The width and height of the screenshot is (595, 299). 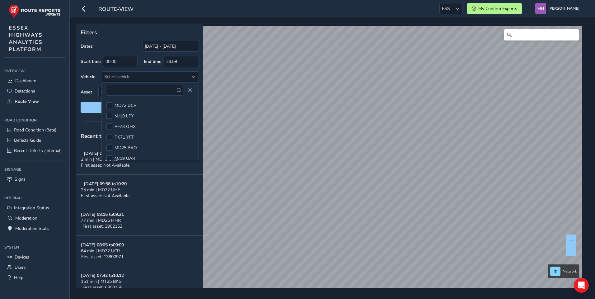 What do you see at coordinates (125, 105) in the screenshot?
I see `span: MD72 UCR` at bounding box center [125, 105].